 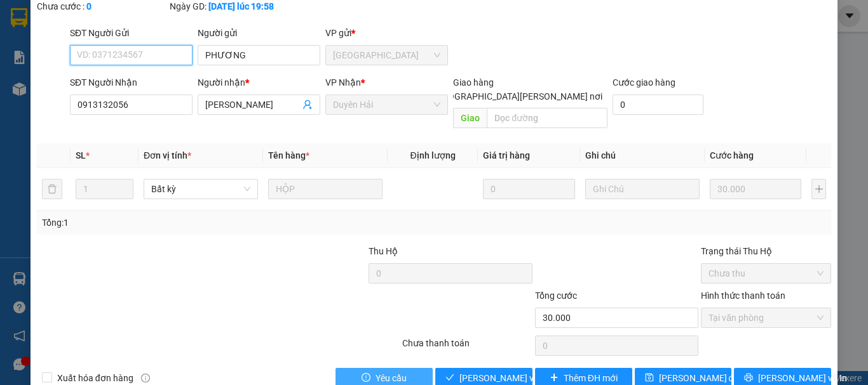 What do you see at coordinates (308, 105) in the screenshot?
I see `span: user-add` at bounding box center [308, 105].